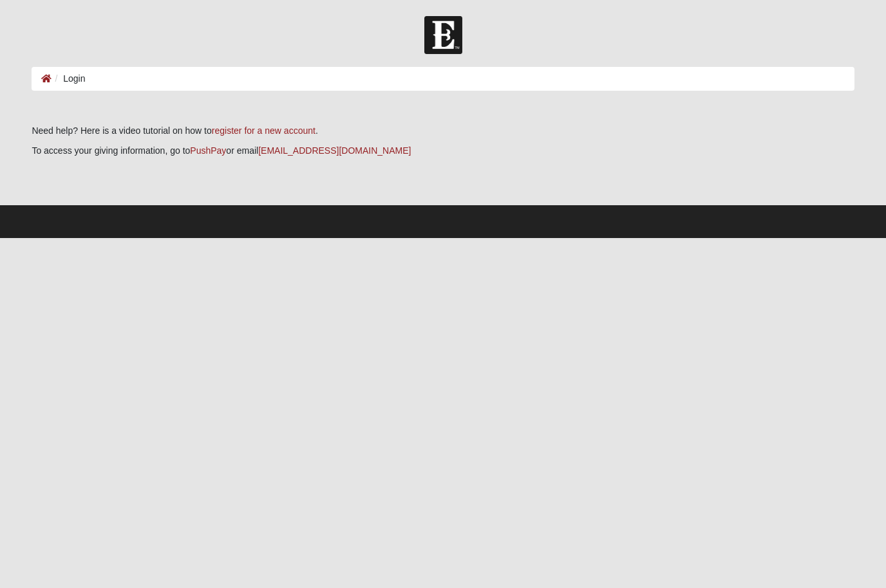 The height and width of the screenshot is (588, 886). I want to click on img: Church of Eleven22 Logo, so click(443, 35).